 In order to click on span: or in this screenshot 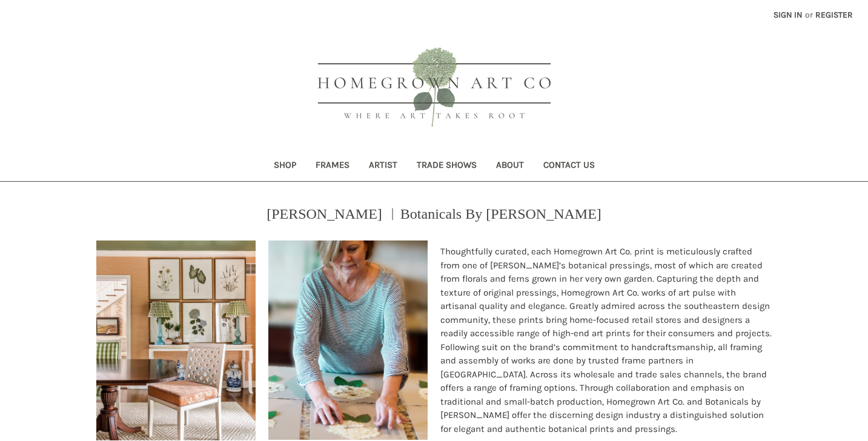, I will do `click(809, 15)`.